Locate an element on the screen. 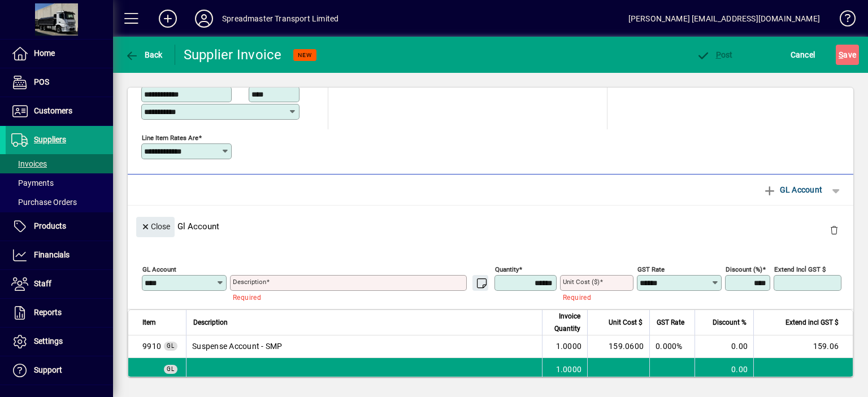  button: Cancel is located at coordinates (803, 55).